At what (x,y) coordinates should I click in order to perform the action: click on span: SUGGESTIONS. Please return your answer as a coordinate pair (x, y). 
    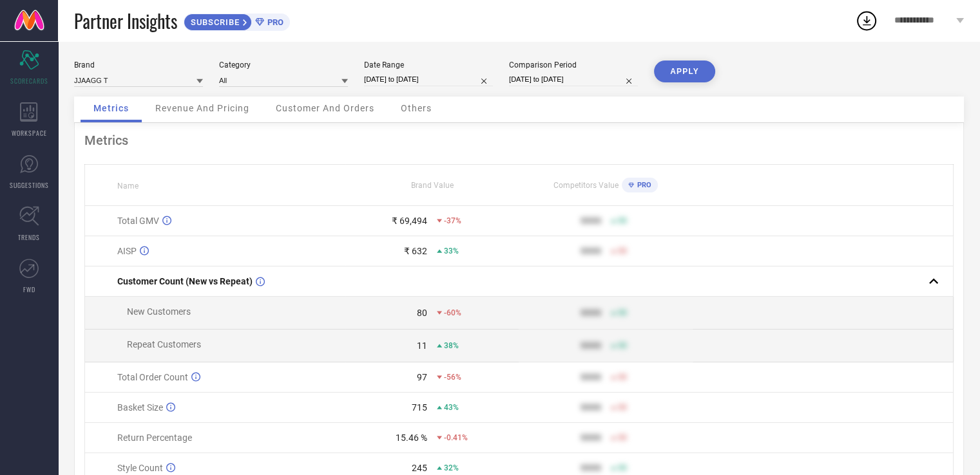
    Looking at the image, I should click on (29, 185).